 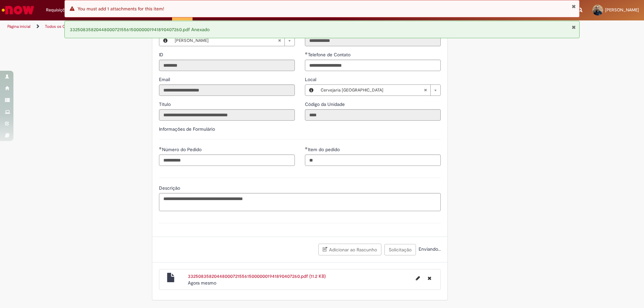 What do you see at coordinates (373, 65) in the screenshot?
I see `input: Telefone de Contato` at bounding box center [373, 65].